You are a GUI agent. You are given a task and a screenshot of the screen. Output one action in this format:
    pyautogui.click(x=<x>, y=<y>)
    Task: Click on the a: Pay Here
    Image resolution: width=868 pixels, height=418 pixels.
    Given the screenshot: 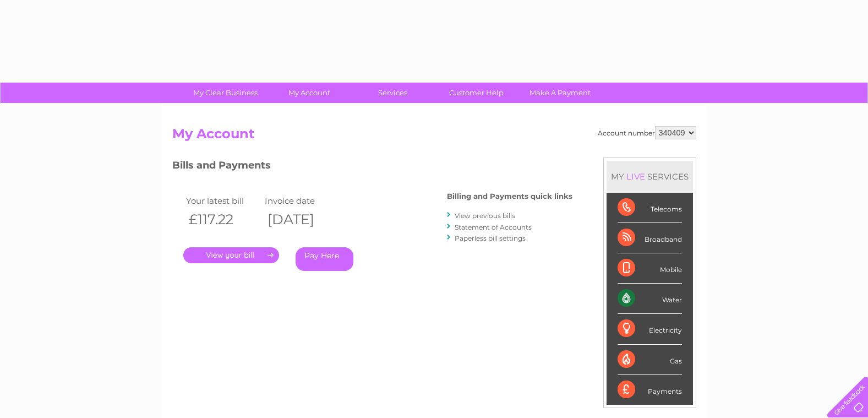 What is the action you would take?
    pyautogui.click(x=324, y=259)
    